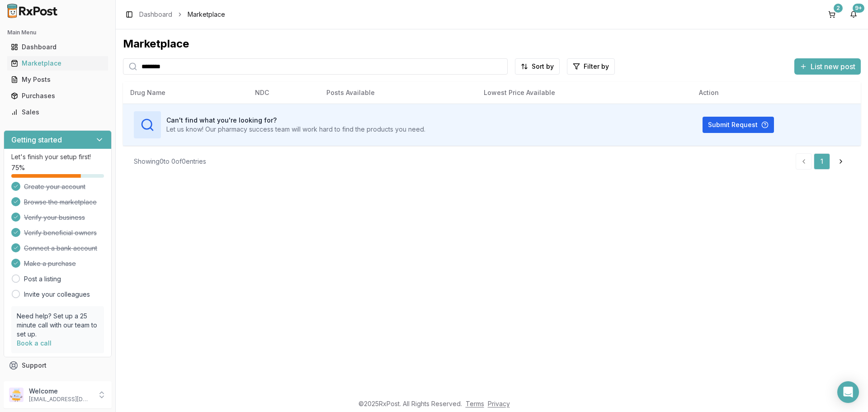 The width and height of the screenshot is (868, 412). What do you see at coordinates (858, 8) in the screenshot?
I see `div: 9+` at bounding box center [858, 8].